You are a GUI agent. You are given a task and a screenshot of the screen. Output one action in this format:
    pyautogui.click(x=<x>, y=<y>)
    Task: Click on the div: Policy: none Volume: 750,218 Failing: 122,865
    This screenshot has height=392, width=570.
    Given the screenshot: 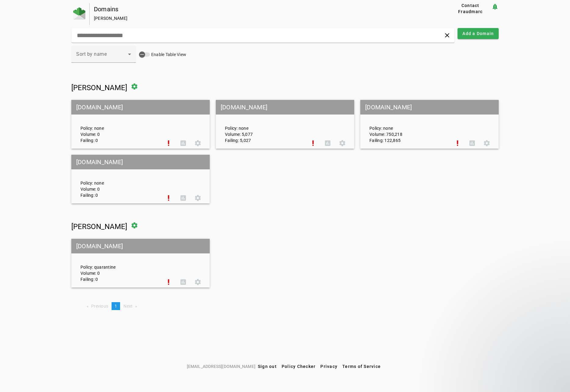 What is the action you would take?
    pyautogui.click(x=407, y=125)
    